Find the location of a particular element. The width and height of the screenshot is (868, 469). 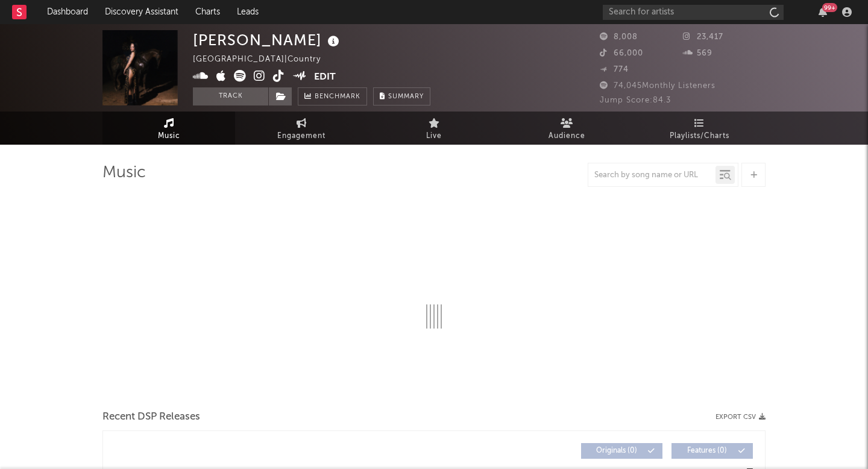

span: Engagement is located at coordinates (302, 136).